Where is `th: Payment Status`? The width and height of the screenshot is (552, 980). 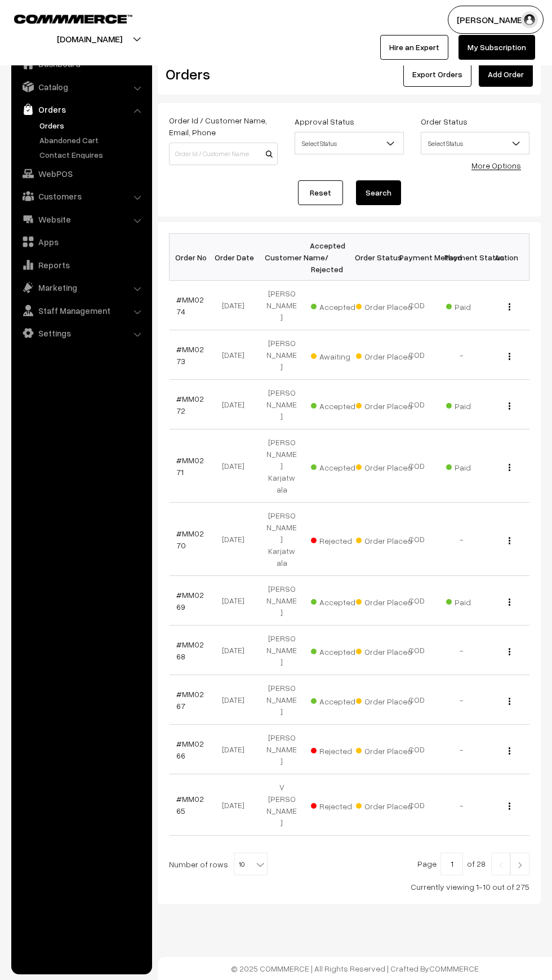
th: Payment Status is located at coordinates (462, 256).